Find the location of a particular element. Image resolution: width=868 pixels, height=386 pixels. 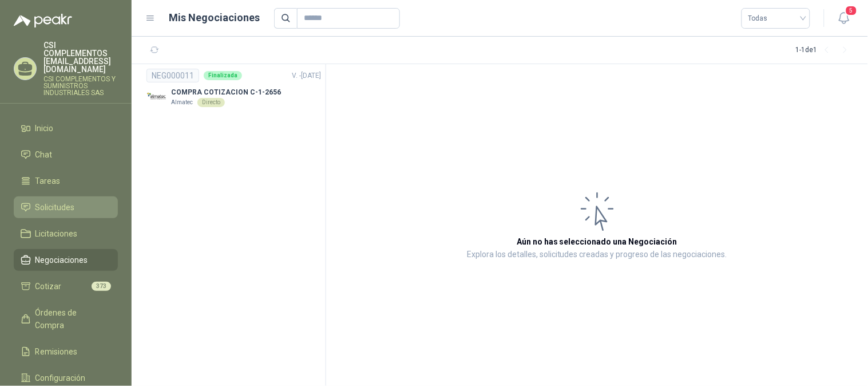

a: Inicio is located at coordinates (66, 129).